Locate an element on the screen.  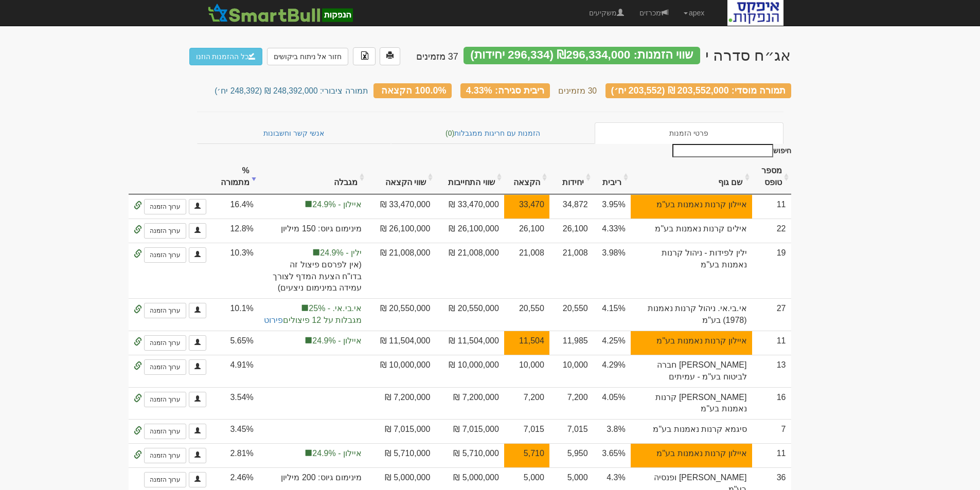
span: (אין לפרסם פיצול זה בדו"ח הצעת המדף לצורך עמידה במינימום ניצעים) is located at coordinates (313, 276).